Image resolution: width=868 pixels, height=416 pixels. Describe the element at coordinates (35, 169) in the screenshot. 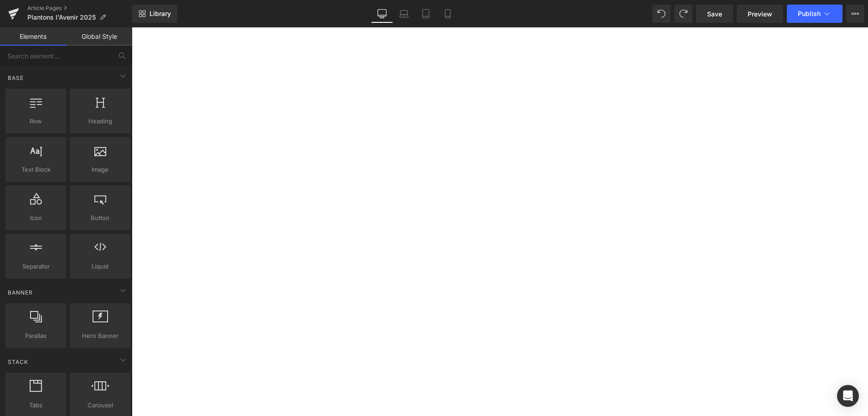

I see `span: Text Block` at that location.